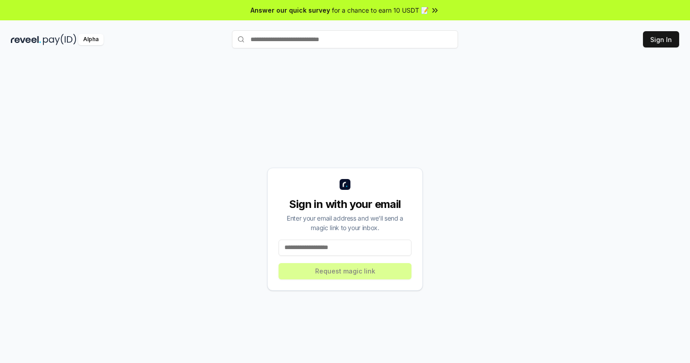 The image size is (690, 363). I want to click on img: reveel_dark, so click(26, 39).